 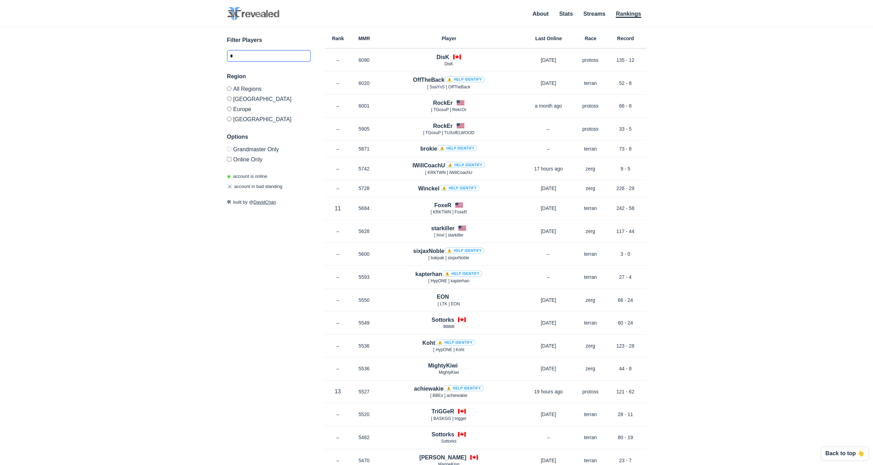 I want to click on input: Online Only, so click(x=229, y=159).